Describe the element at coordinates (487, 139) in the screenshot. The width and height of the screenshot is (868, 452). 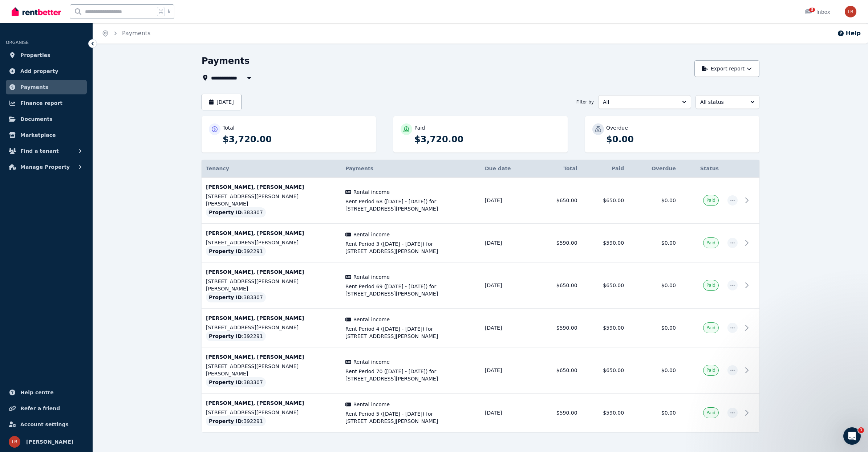
I see `p: $3,720.00` at that location.